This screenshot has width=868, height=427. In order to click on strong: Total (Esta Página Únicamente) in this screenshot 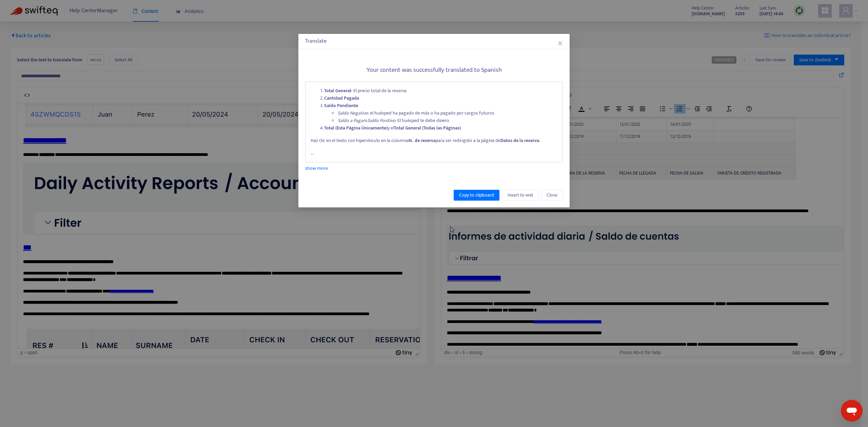, I will do `click(356, 128)`.